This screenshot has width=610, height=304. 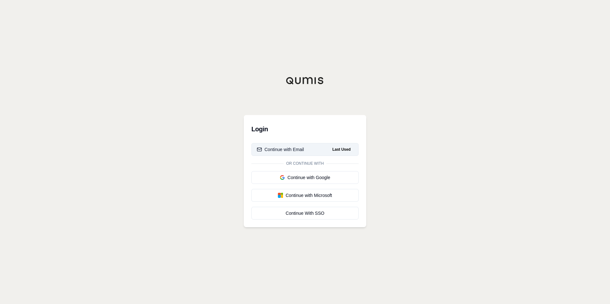 I want to click on h3: Login, so click(x=305, y=129).